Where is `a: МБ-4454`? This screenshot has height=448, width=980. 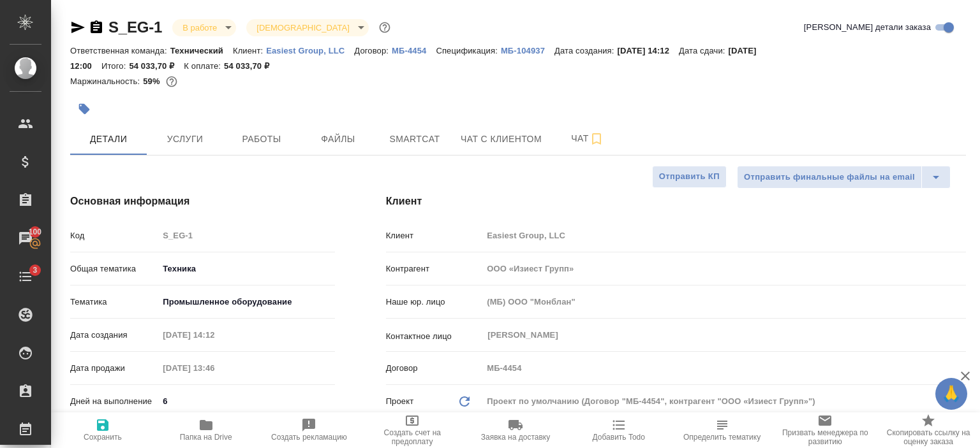 a: МБ-4454 is located at coordinates (413, 50).